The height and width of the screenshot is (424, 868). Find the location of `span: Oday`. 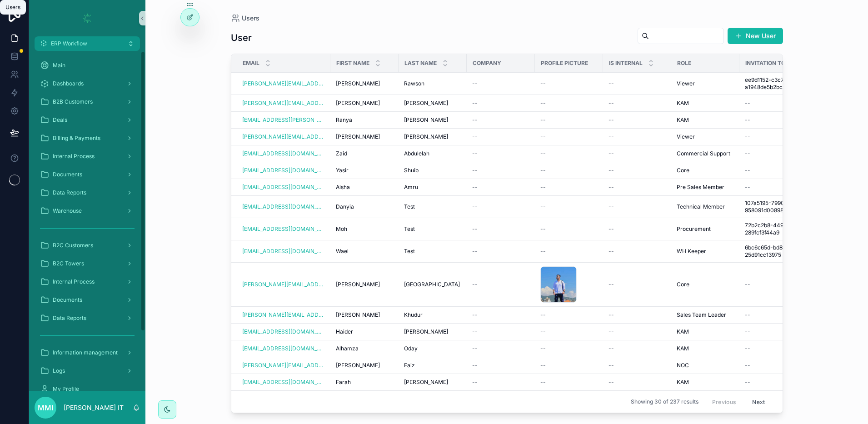

span: Oday is located at coordinates (411, 349).